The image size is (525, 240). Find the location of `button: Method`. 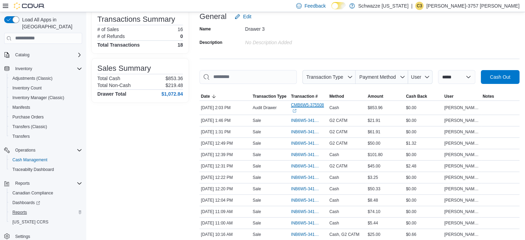

button: Method is located at coordinates (347, 96).